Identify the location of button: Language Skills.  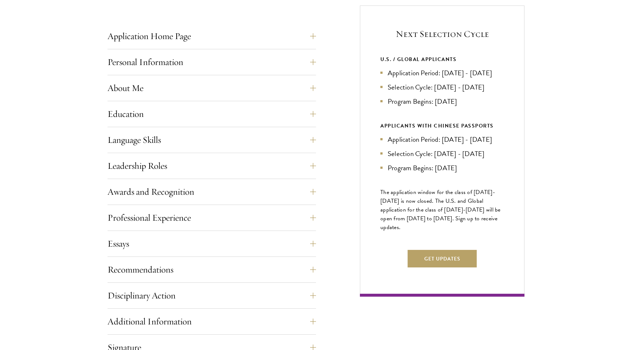
(212, 140).